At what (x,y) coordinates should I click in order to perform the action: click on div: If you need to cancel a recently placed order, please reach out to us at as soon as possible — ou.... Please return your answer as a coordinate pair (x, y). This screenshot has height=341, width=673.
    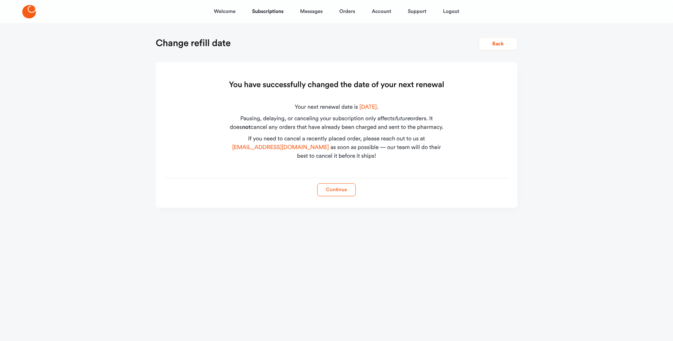
    Looking at the image, I should click on (336, 148).